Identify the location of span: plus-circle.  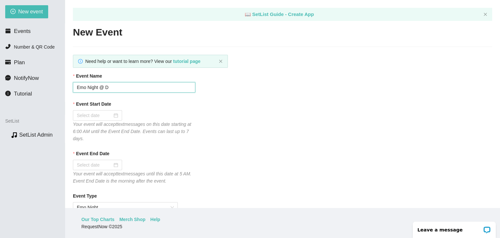
(13, 12).